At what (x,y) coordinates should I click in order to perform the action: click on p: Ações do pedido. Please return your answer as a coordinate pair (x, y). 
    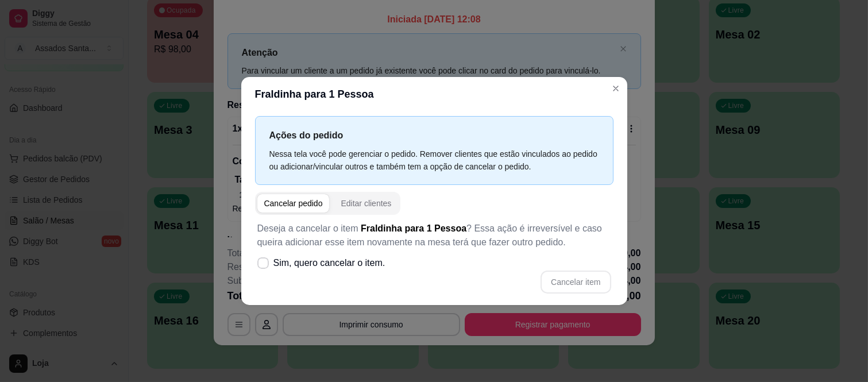
    Looking at the image, I should click on (434, 135).